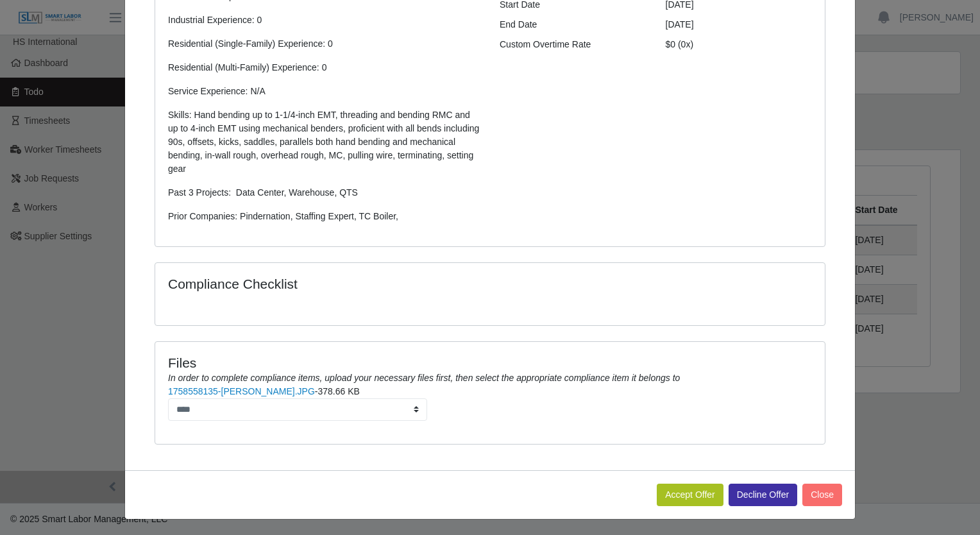  I want to click on p: Service Experience: N/A, so click(324, 91).